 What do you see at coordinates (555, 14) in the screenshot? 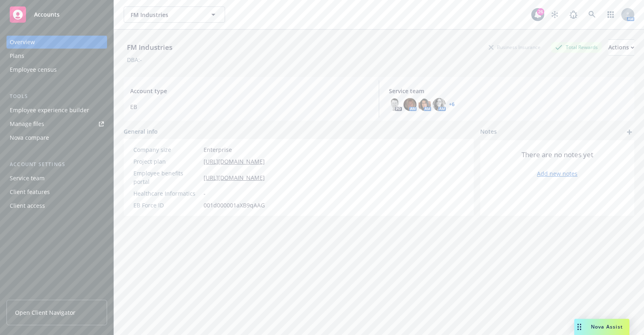
I see `a: Stop snowing` at bounding box center [555, 14].